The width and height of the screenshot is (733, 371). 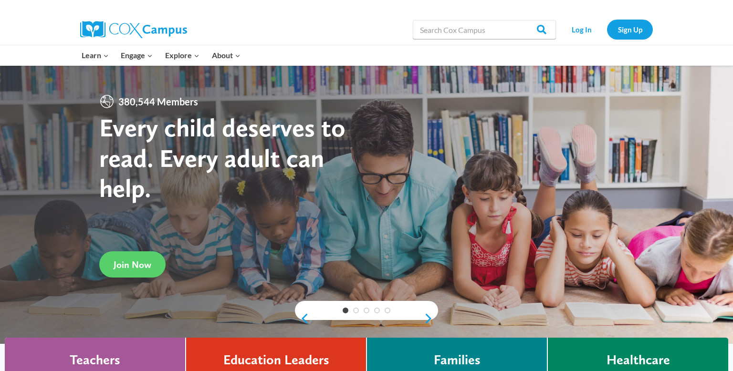 What do you see at coordinates (367, 319) in the screenshot?
I see `div: content slider buttons` at bounding box center [367, 319].